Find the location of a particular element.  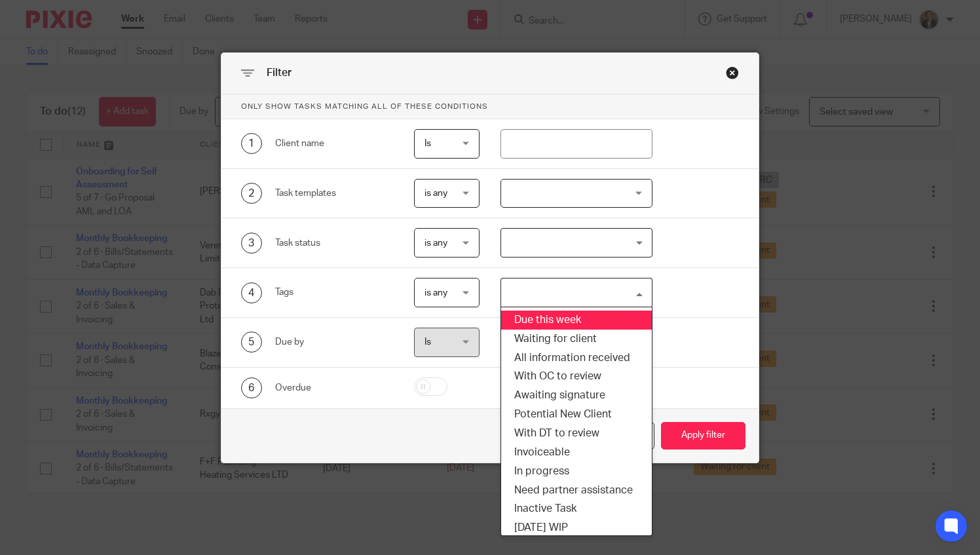

div: 5 is located at coordinates (252, 342).